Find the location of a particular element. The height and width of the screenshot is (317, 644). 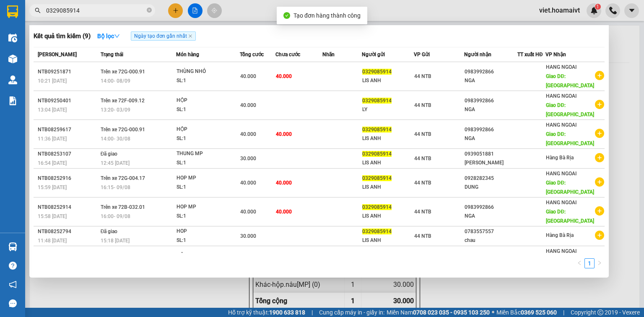

div: DUNG is located at coordinates (491, 187).